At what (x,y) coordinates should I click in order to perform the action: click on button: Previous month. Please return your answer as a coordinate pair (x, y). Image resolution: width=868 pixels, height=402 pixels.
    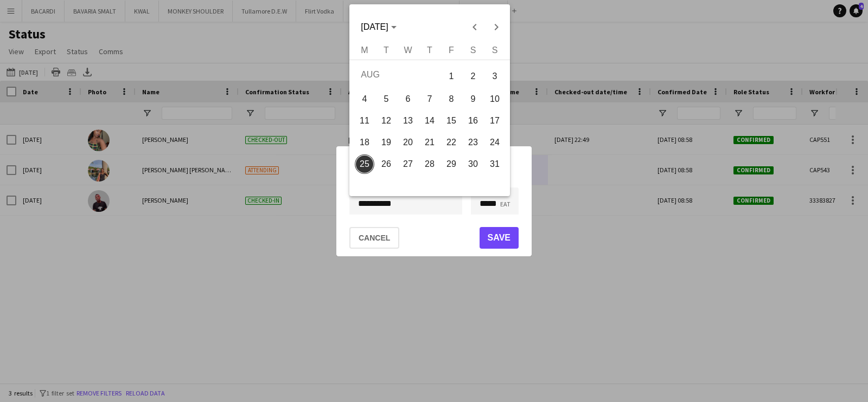
    Looking at the image, I should click on (474, 27).